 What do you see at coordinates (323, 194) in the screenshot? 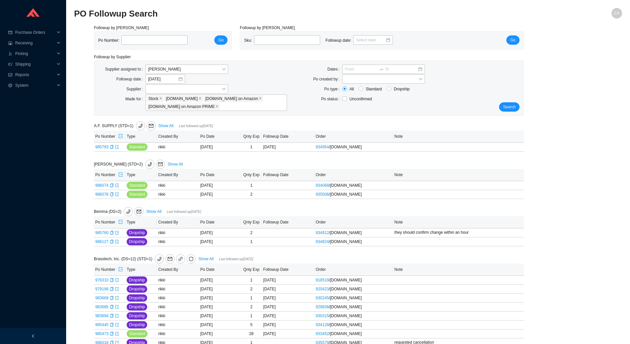
I see `a: 935506` at bounding box center [323, 194].